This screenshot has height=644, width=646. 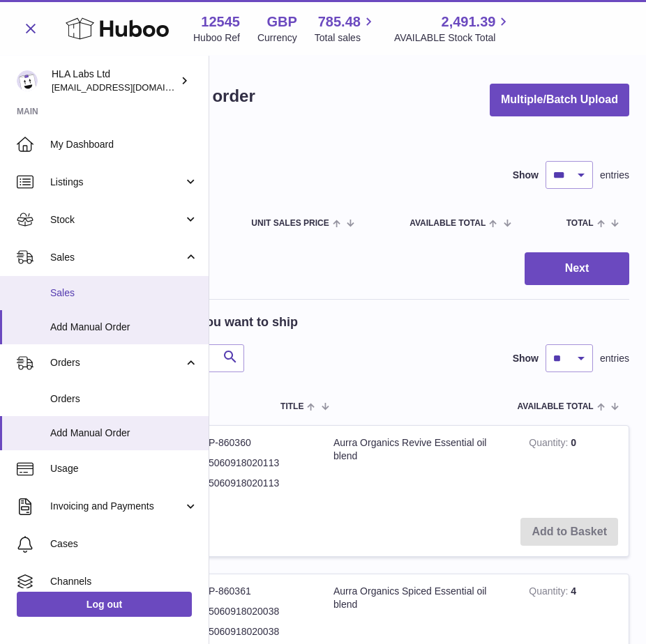 What do you see at coordinates (216, 37) in the screenshot?
I see `div: Huboo Ref` at bounding box center [216, 37].